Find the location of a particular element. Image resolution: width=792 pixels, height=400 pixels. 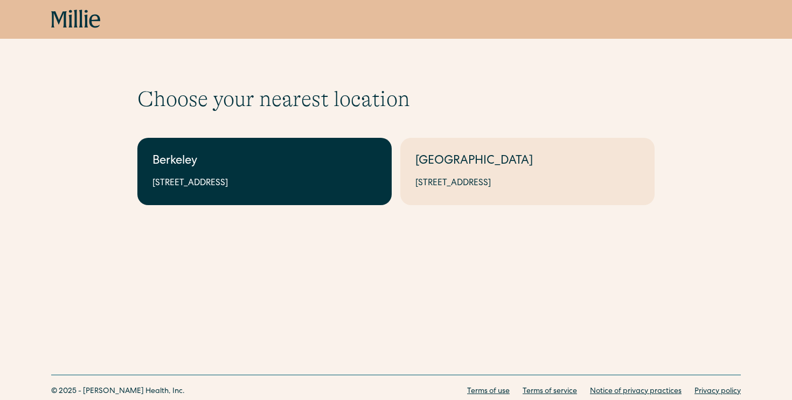

a: Terms of service is located at coordinates (549, 392).